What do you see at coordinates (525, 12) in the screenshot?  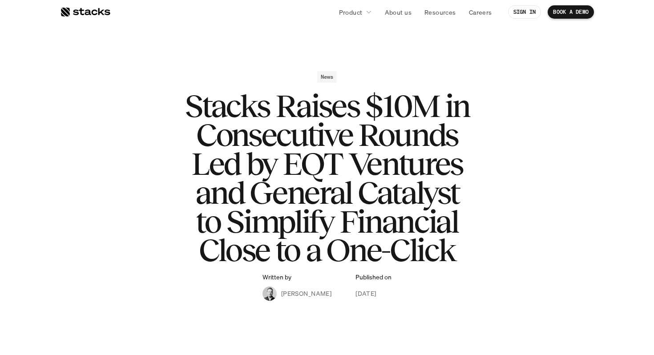 I see `p: SIGN IN` at bounding box center [525, 12].